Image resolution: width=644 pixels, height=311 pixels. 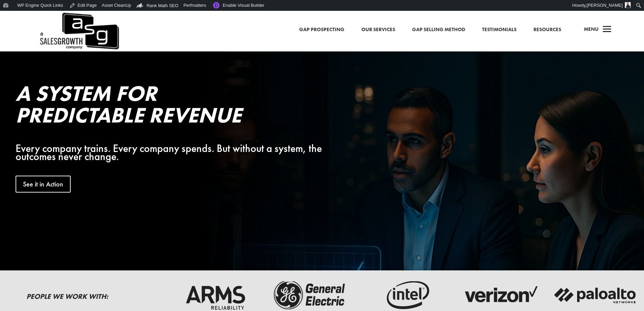 What do you see at coordinates (43, 184) in the screenshot?
I see `a: See it in Action` at bounding box center [43, 184].